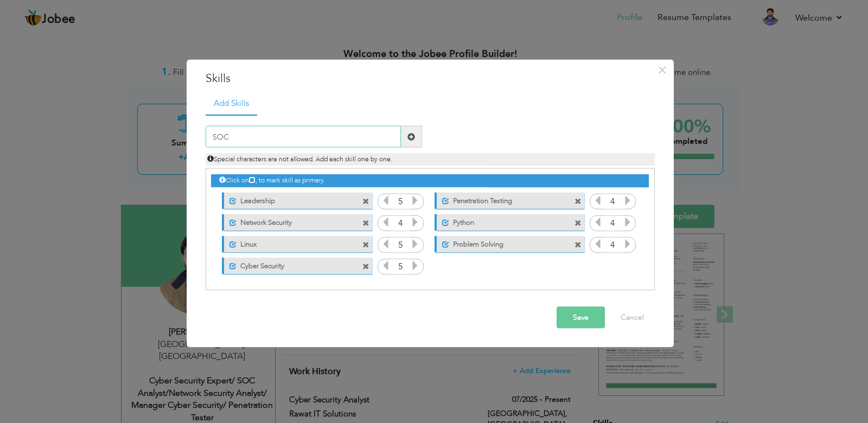  What do you see at coordinates (581, 318) in the screenshot?
I see `button: Save` at bounding box center [581, 318].